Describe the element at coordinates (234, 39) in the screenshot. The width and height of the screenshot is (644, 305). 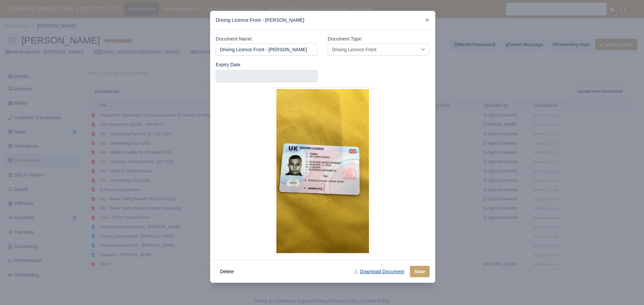
I see `label: Document Name:` at that location.